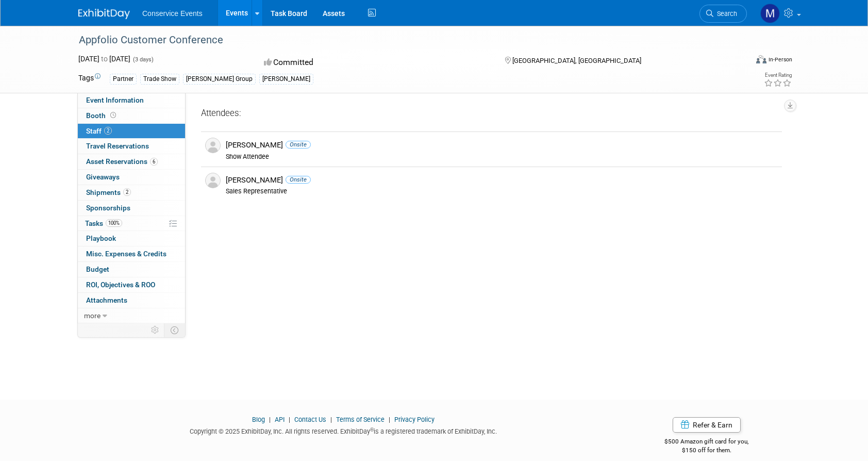 The height and width of the screenshot is (461, 868). I want to click on span: ROI, Objectives & ROO, so click(121, 285).